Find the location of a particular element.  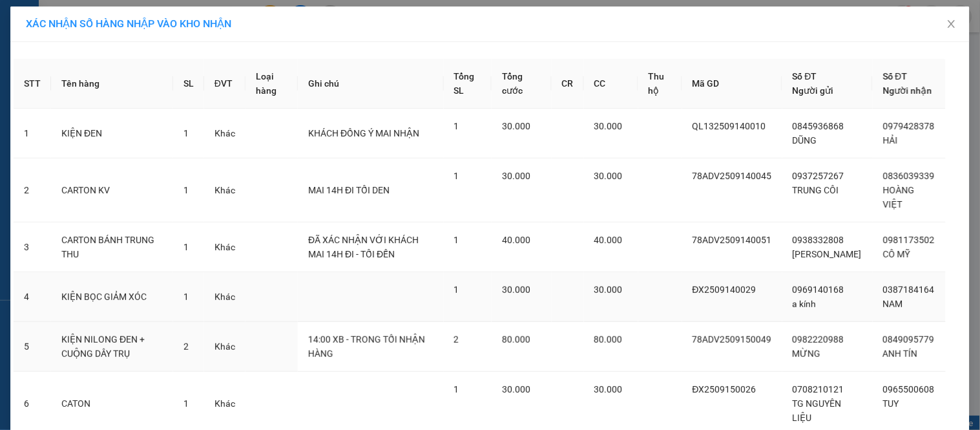

span: 0849095779 is located at coordinates (909, 340).